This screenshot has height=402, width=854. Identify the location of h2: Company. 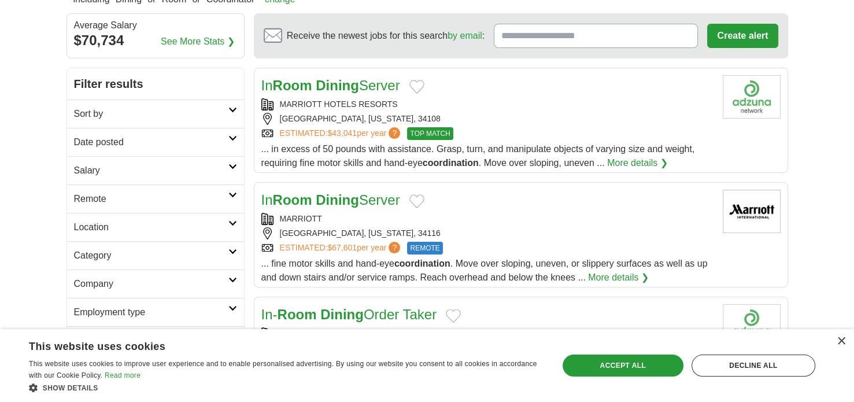
(151, 284).